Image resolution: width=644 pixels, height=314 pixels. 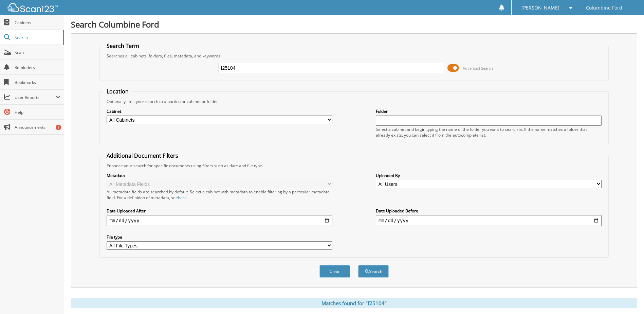 What do you see at coordinates (478, 68) in the screenshot?
I see `span: Advanced Search` at bounding box center [478, 68].